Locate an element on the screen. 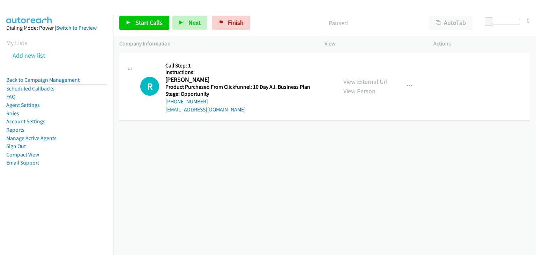 Image resolution: width=536 pixels, height=255 pixels. h5: Instructions: is located at coordinates (237, 72).